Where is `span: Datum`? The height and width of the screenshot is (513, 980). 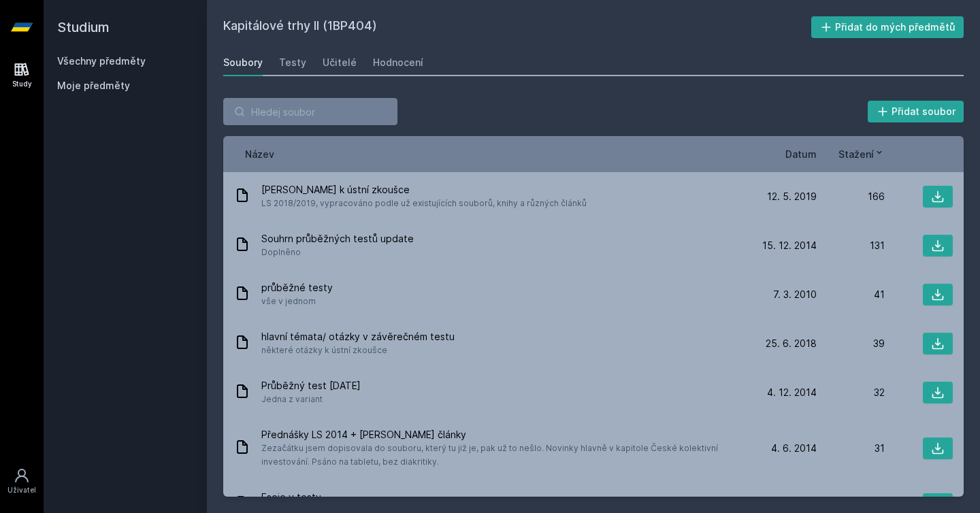
span: Datum is located at coordinates (801, 153).